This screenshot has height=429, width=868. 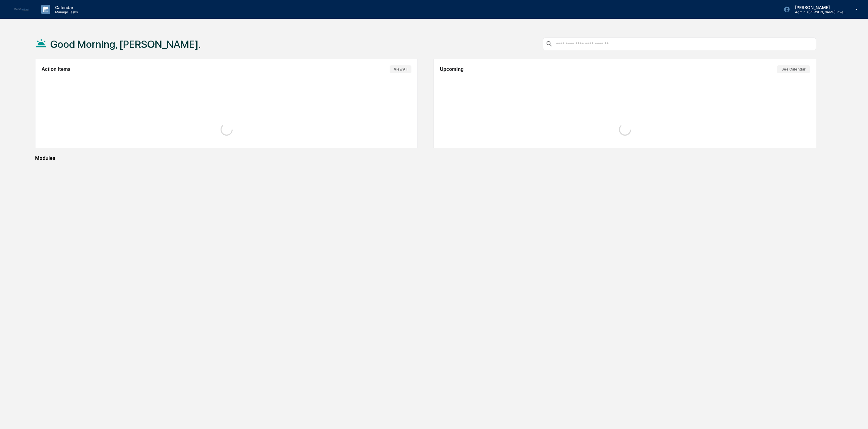 I want to click on div: Modules, so click(x=426, y=158).